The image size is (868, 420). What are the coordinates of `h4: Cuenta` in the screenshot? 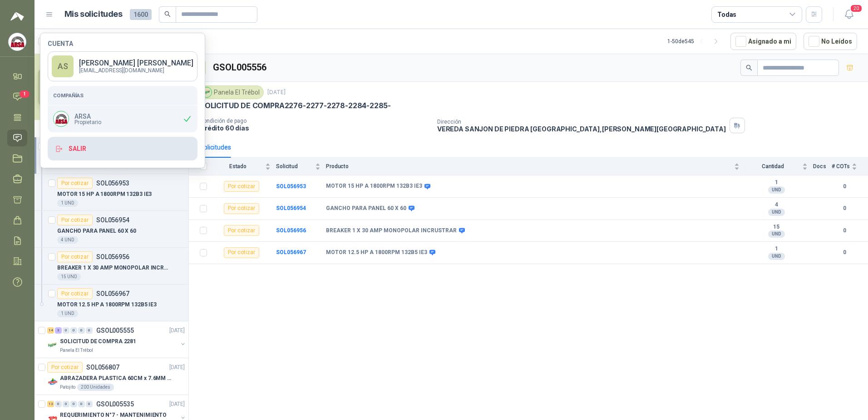 It's located at (122, 44).